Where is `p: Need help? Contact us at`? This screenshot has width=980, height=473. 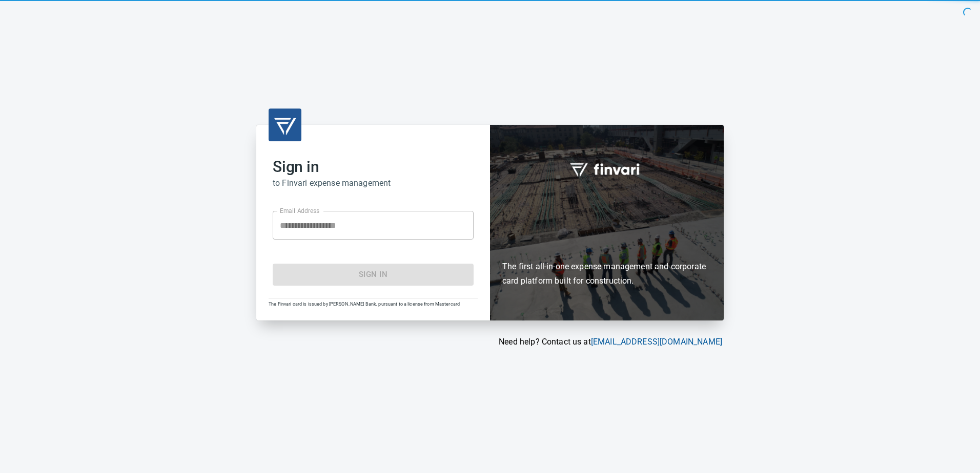
p: Need help? Contact us at is located at coordinates (489, 342).